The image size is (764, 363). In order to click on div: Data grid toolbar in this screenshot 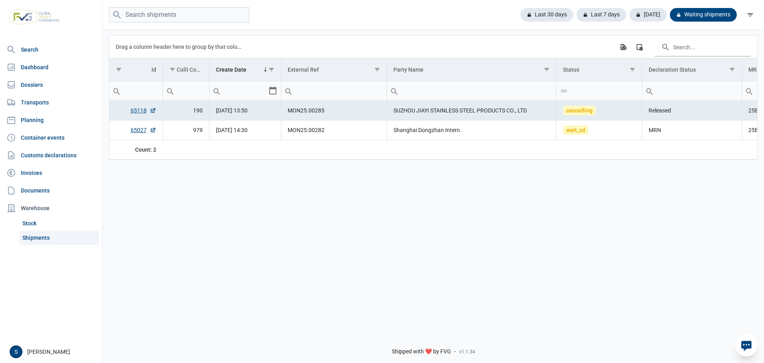, I will do `click(433, 47)`.